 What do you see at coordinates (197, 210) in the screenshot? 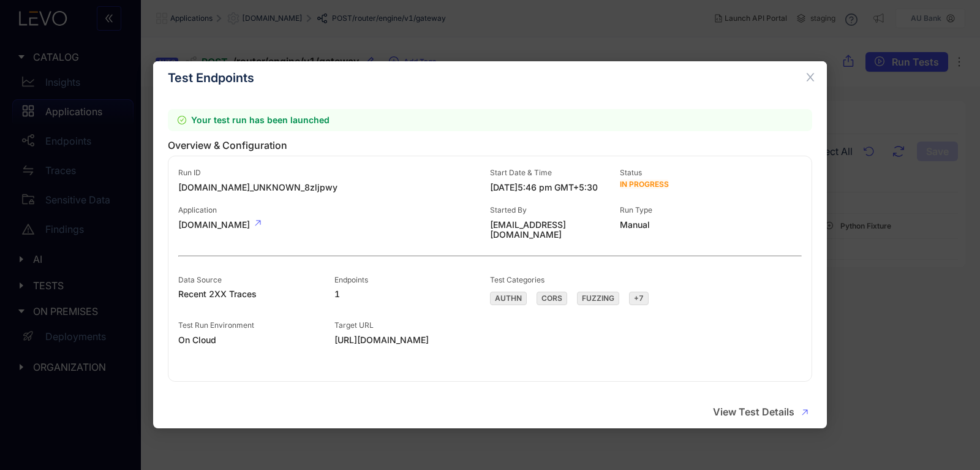
I see `span: Application` at bounding box center [197, 210].